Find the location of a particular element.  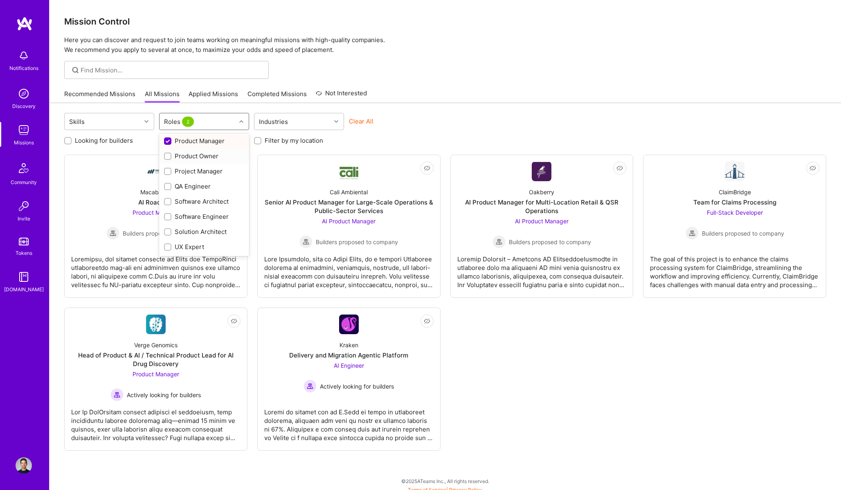

div: Senior AI Product Manager for Large-Scale Operations & Public-Sector Services is located at coordinates (349, 207).